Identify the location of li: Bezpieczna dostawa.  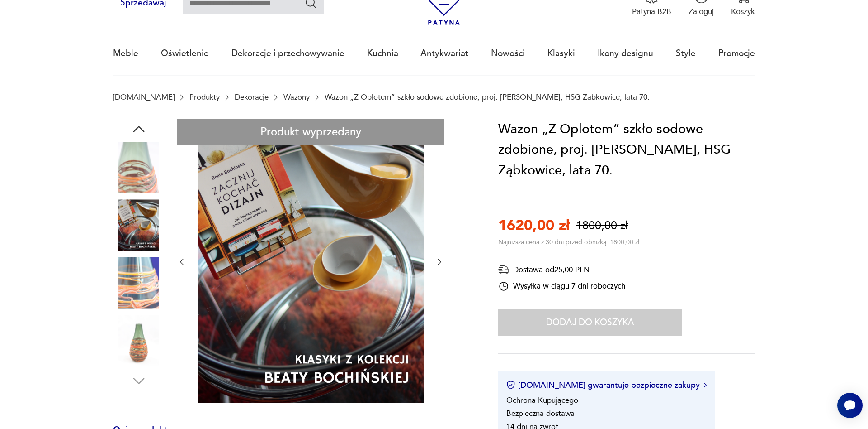
(541, 413).